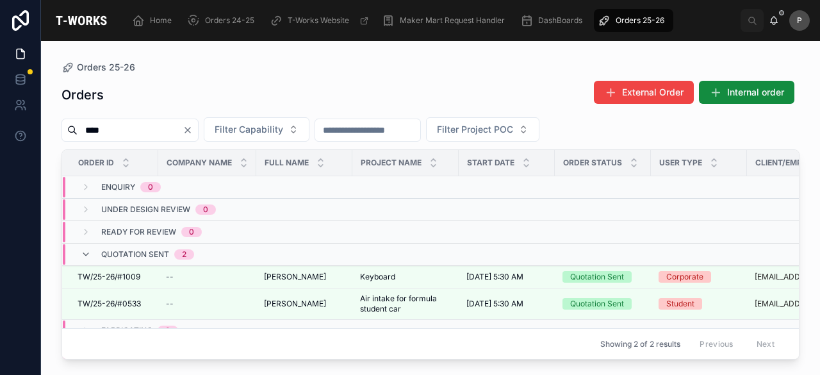  I want to click on span: Project Name, so click(391, 163).